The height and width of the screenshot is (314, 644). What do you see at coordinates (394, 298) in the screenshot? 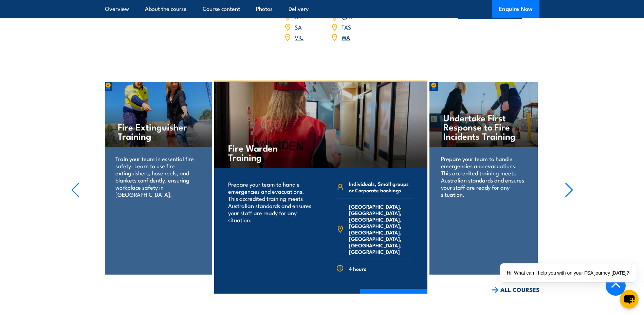
I see `a: COURSE DETAILS` at bounding box center [394, 298].